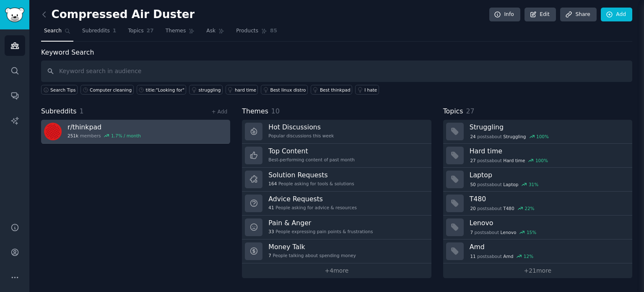  Describe the element at coordinates (118, 15) in the screenshot. I see `h2: Compressed Air Duster` at that location.